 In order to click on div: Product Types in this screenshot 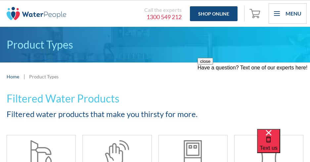, I will do `click(44, 76)`.